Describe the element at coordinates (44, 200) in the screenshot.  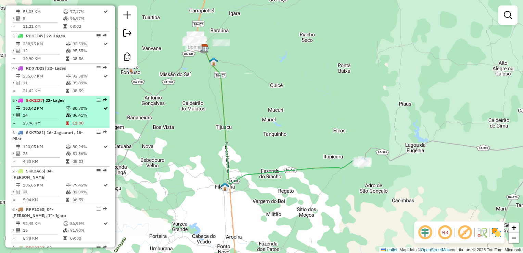
I see `td: 5,04 KM` at that location.